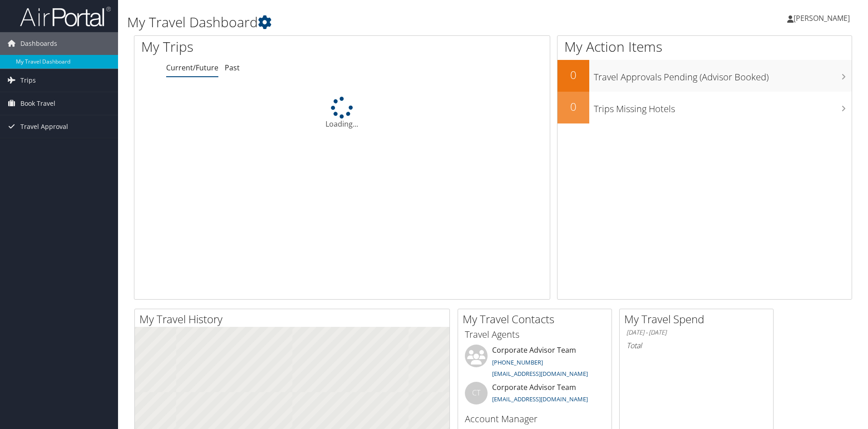 This screenshot has height=429, width=868. What do you see at coordinates (704, 108) in the screenshot?
I see `a: 0Trips Missing Hotels` at bounding box center [704, 108].